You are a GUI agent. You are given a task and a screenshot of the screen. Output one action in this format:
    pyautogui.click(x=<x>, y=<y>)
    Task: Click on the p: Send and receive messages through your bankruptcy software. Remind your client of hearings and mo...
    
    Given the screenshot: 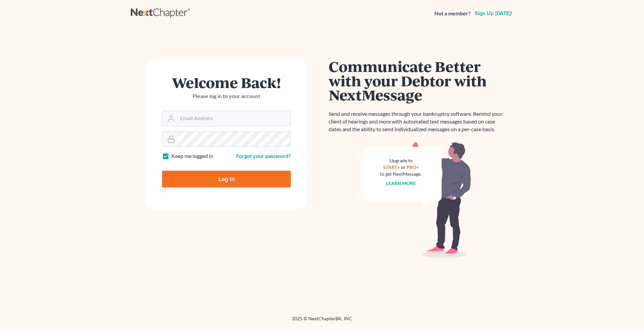 What is the action you would take?
    pyautogui.click(x=418, y=122)
    